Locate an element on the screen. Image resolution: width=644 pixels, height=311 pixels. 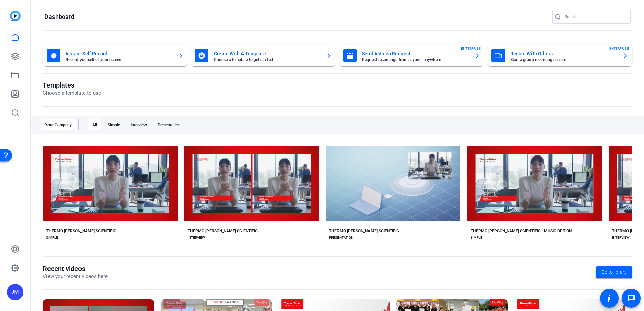
div: Presentation is located at coordinates (169, 125).